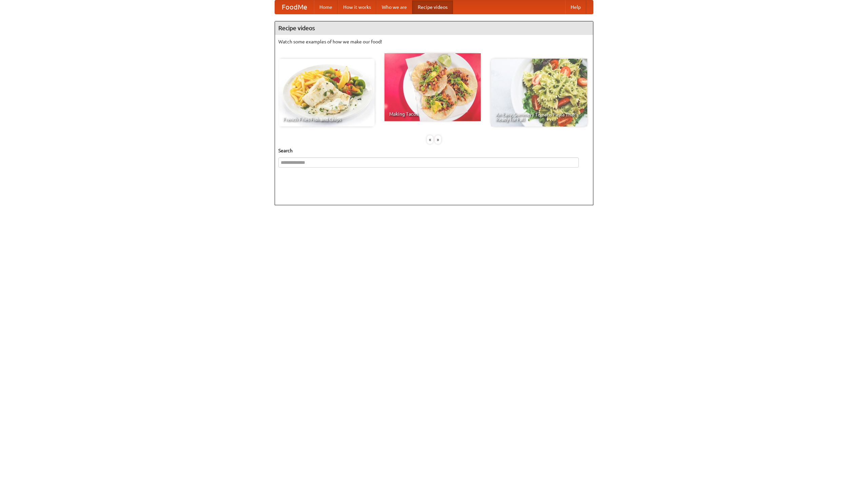 The height and width of the screenshot is (480, 868). I want to click on a: Who we are, so click(394, 7).